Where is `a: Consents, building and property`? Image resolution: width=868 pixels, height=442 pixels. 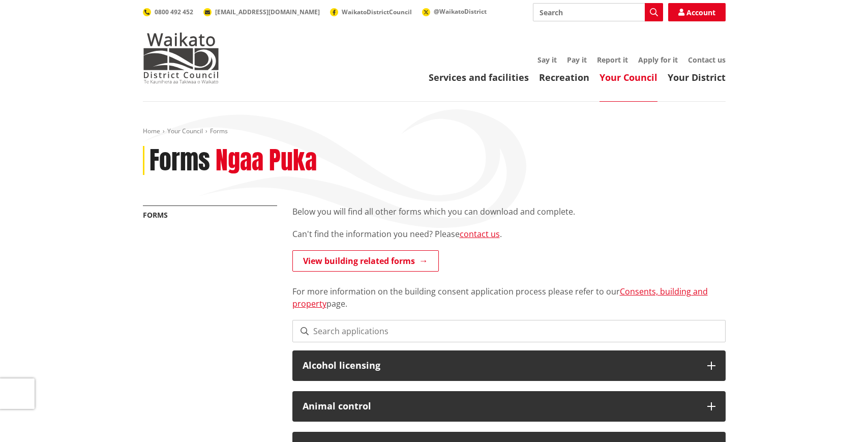
a: Consents, building and property is located at coordinates (500, 297).